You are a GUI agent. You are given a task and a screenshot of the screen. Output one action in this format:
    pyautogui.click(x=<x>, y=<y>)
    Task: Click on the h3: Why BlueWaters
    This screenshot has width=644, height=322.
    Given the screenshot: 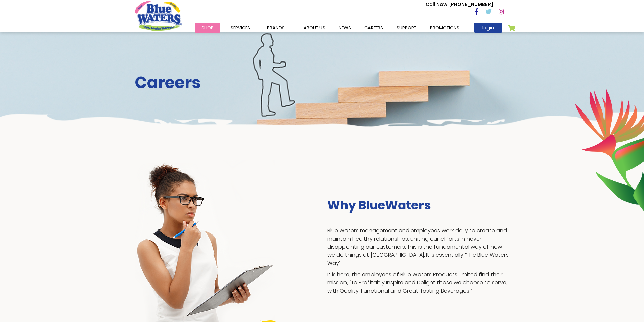 What is the action you would take?
    pyautogui.click(x=419, y=205)
    